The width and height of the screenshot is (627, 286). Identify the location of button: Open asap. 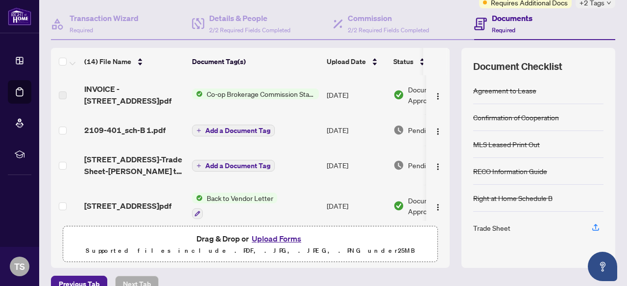
(602, 267).